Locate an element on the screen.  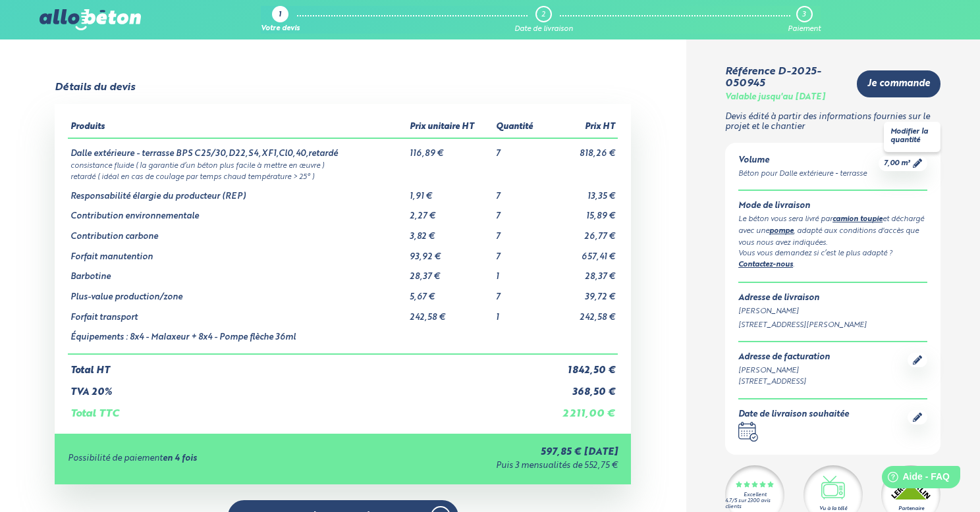
td: 2,27 € is located at coordinates (450, 211).